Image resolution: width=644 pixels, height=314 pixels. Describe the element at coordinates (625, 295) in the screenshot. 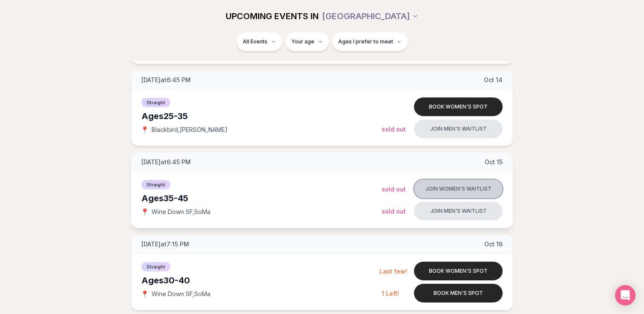

I see `div: Open Intercom Messenger` at that location.